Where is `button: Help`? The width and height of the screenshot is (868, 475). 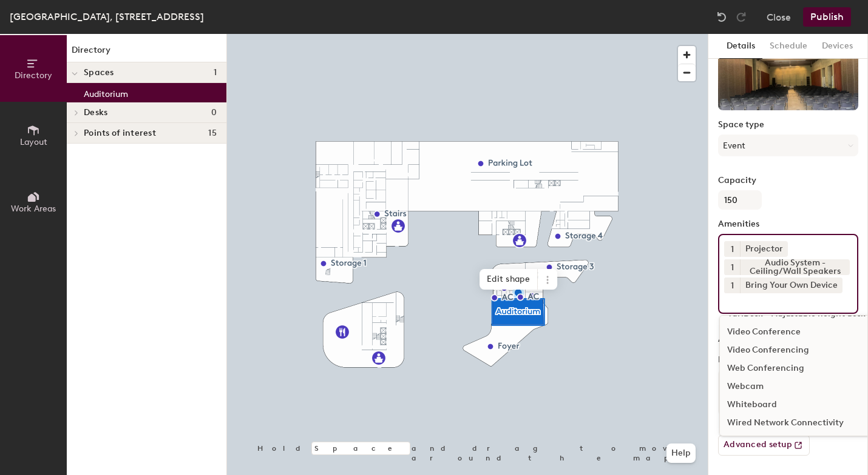
button: Help is located at coordinates (681, 453).